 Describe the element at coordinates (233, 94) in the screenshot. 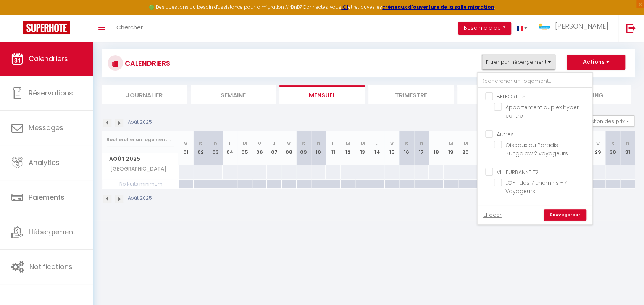

I see `li: Semaine` at that location.